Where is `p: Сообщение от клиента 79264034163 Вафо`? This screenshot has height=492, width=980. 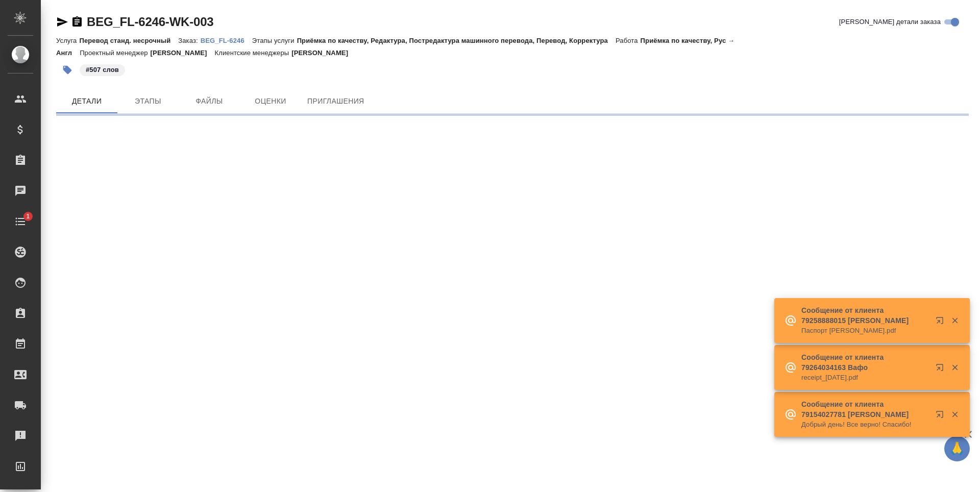
p: Сообщение от клиента 79264034163 Вафо is located at coordinates (865, 362).